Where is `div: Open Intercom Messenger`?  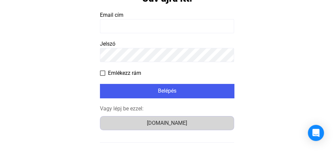
div: Open Intercom Messenger is located at coordinates (316, 133).